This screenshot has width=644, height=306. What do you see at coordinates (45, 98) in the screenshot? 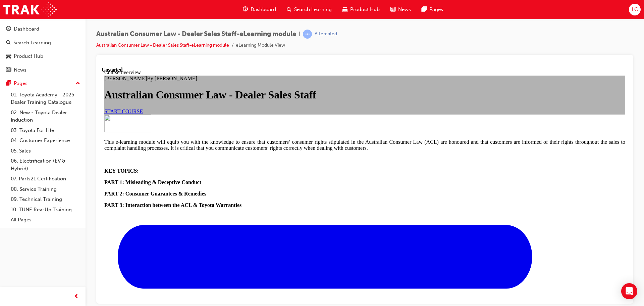
I see `a: 01. Toyota Academy - 2025 Dealer Training Catalogue` at bounding box center [45, 98].